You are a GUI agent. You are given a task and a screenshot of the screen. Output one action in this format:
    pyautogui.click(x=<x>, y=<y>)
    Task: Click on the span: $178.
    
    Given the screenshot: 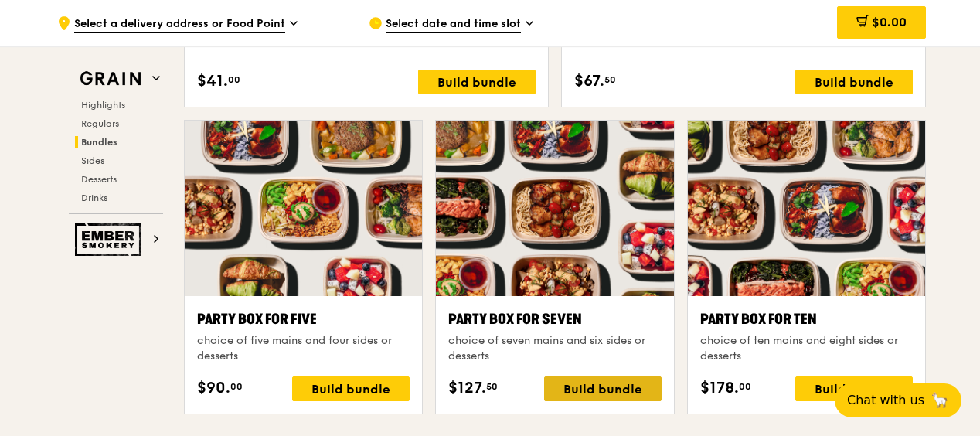 What is the action you would take?
    pyautogui.click(x=719, y=388)
    